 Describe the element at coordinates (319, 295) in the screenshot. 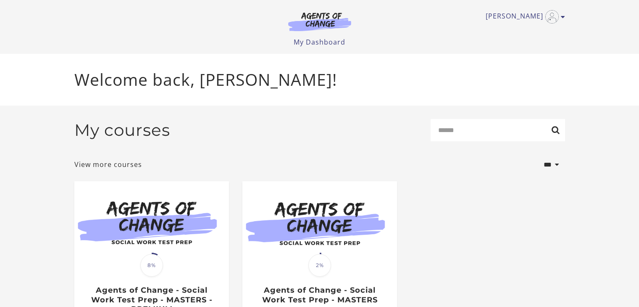

I see `h3: Agents of Change - Social Work Test Prep - MASTERS` at that location.